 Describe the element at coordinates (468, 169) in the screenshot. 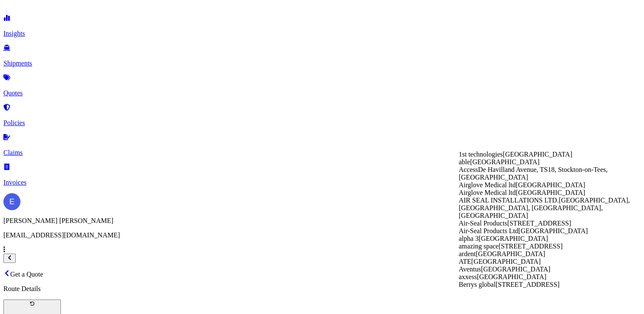

I see `span: Access` at that location.